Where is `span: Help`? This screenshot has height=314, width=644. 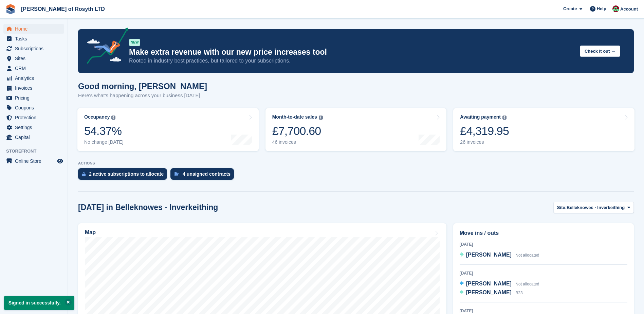 span: Help is located at coordinates (601, 9).